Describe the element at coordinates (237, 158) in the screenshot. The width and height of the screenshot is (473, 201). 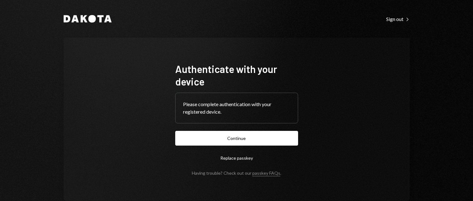
I see `button: Replace passkey` at that location.